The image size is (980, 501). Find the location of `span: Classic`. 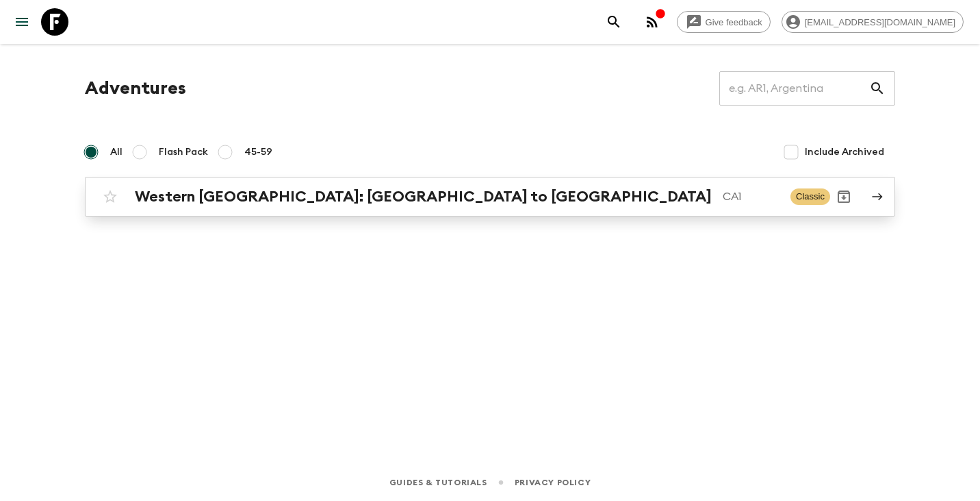

span: Classic is located at coordinates (811, 197).